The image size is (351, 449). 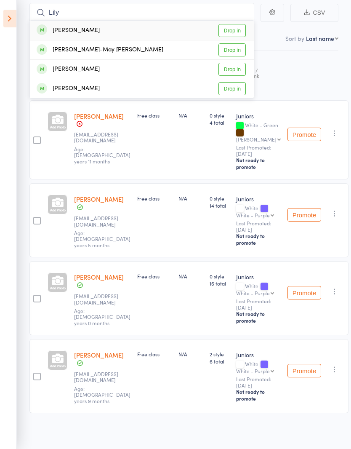 I want to click on label: Sort by, so click(x=295, y=38).